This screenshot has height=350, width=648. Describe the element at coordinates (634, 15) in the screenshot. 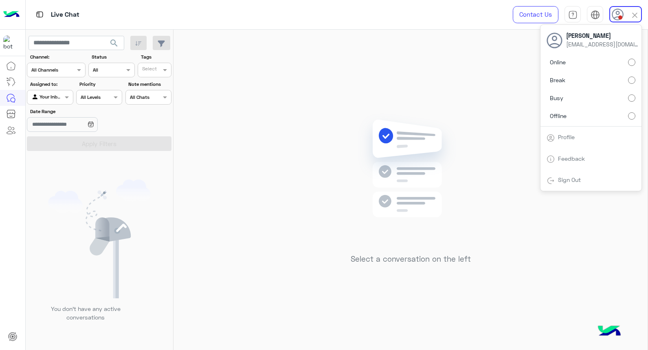

I see `img: close` at that location.